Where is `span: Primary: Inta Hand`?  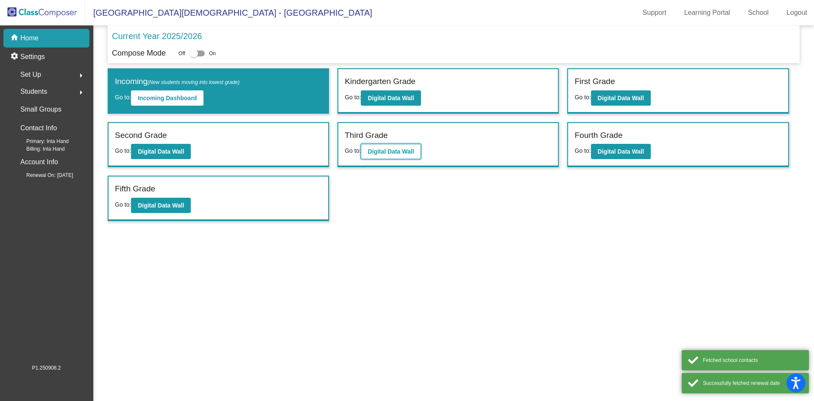 span: Primary: Inta Hand is located at coordinates (41, 141).